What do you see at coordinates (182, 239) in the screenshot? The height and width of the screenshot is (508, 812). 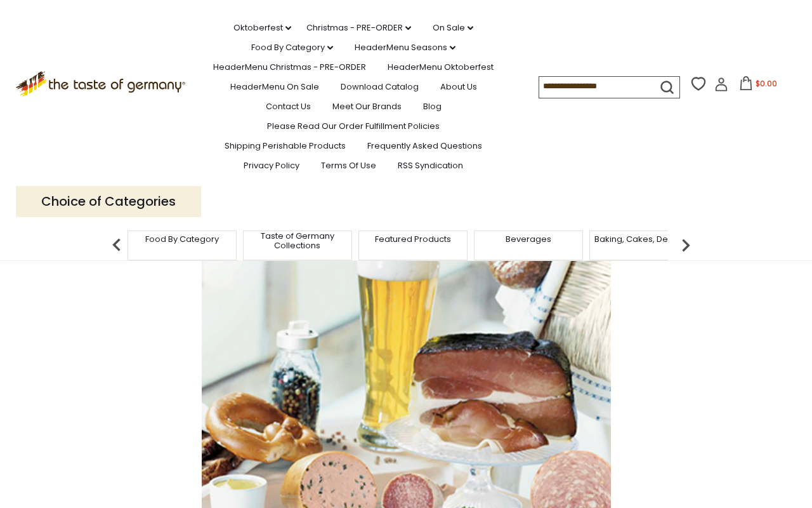 I see `span: Food By Category` at bounding box center [182, 239].